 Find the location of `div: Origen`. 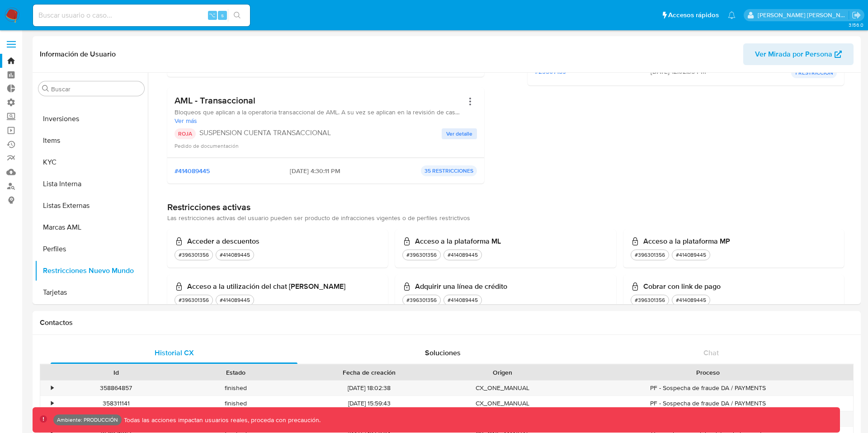

div: Origen is located at coordinates (502, 373).